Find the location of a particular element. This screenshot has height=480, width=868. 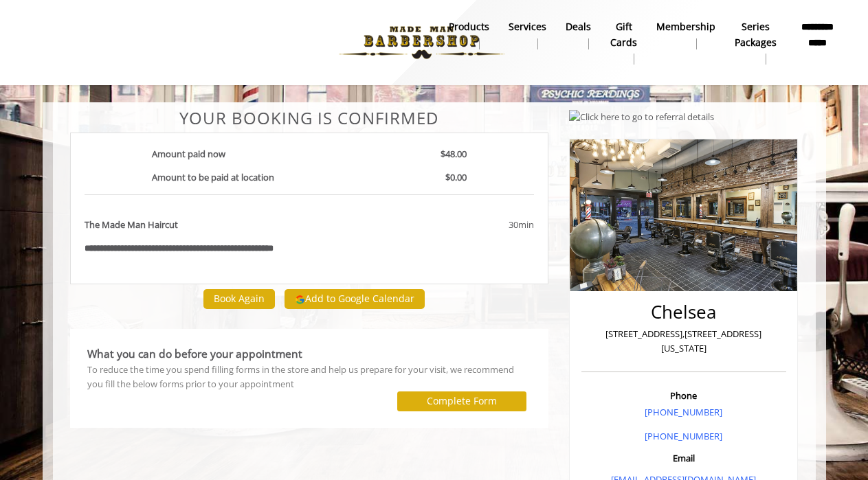

b: Amount paid now is located at coordinates (188, 154).